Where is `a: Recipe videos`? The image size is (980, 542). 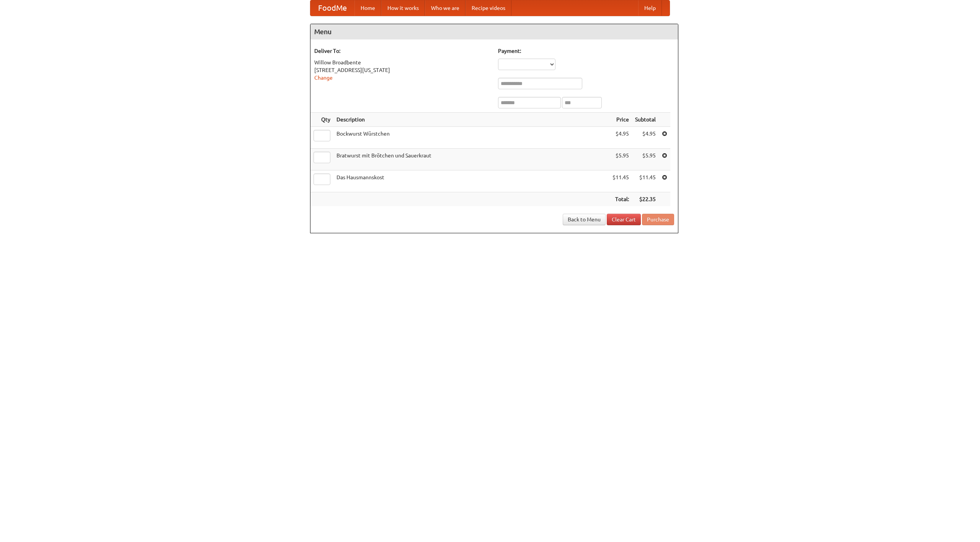
a: Recipe videos is located at coordinates (488, 8).